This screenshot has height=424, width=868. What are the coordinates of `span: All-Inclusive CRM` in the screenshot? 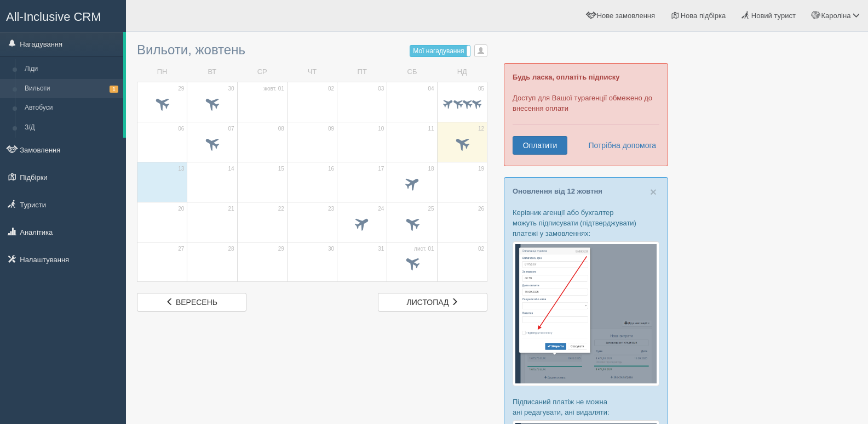 It's located at (54, 16).